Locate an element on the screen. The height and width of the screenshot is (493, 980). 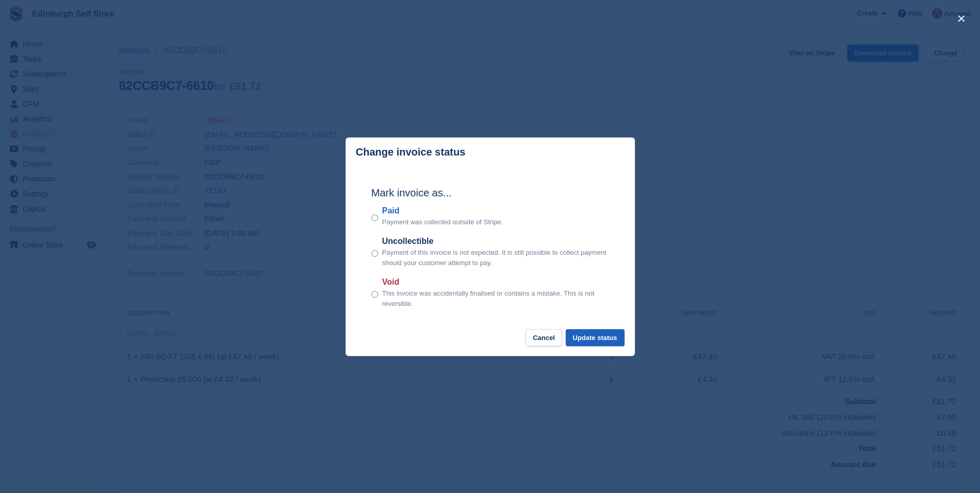
p: Change invoice status is located at coordinates (411, 152).